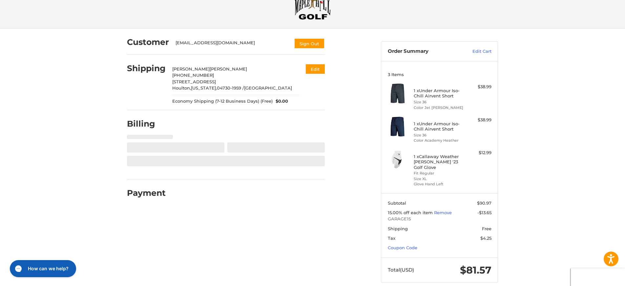 The width and height of the screenshot is (625, 286). I want to click on span: Total (USD), so click(401, 270).